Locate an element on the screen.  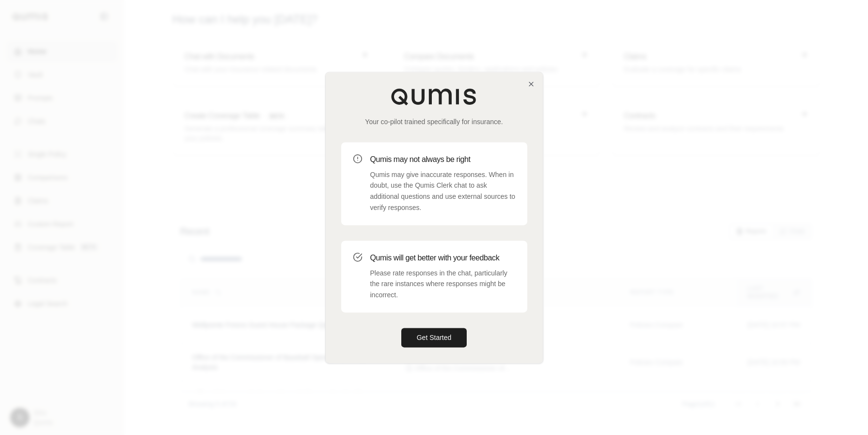
button: Get Started is located at coordinates (434, 338).